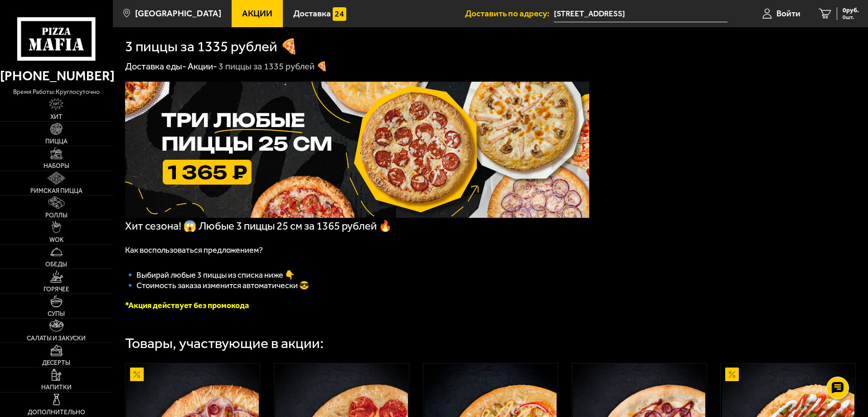 This screenshot has height=417, width=868. I want to click on span: Войти, so click(789, 13).